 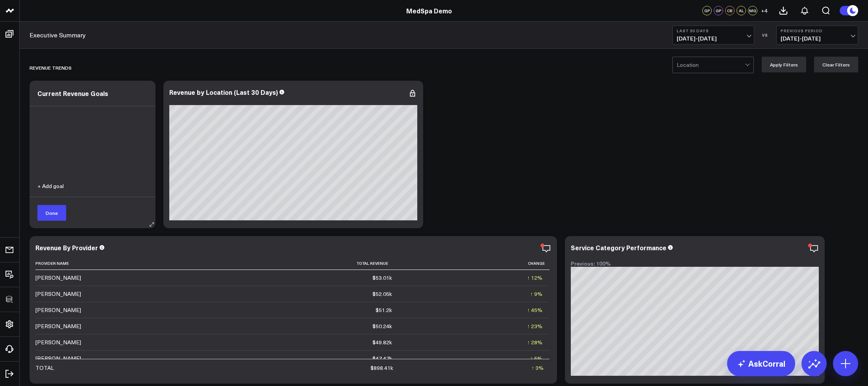 What do you see at coordinates (383, 278) in the screenshot?
I see `div: $53.01k` at bounding box center [383, 278].